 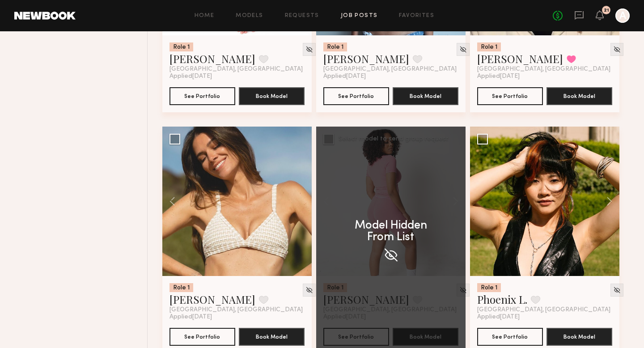 I want to click on a: Models, so click(x=249, y=16).